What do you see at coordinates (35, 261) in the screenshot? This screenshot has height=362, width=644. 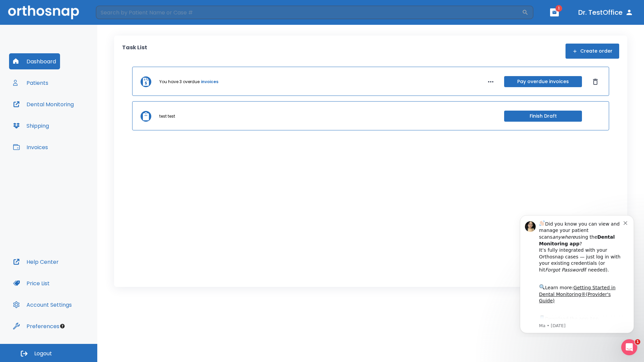 I see `button: Help Center` at bounding box center [35, 261].